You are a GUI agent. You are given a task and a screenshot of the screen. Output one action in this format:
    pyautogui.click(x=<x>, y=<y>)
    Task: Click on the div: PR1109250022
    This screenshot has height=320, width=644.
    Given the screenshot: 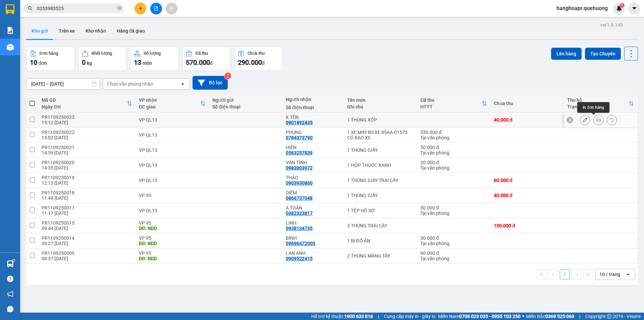 What is the action you would take?
    pyautogui.click(x=87, y=132)
    